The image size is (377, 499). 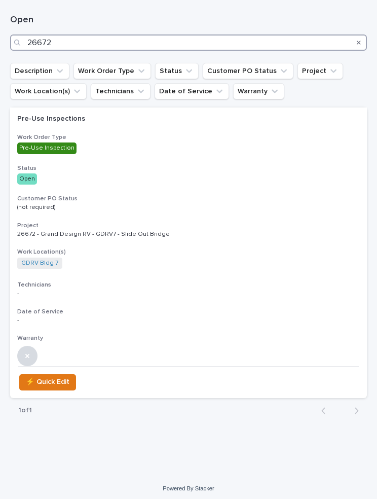 I want to click on button: Status, so click(x=177, y=71).